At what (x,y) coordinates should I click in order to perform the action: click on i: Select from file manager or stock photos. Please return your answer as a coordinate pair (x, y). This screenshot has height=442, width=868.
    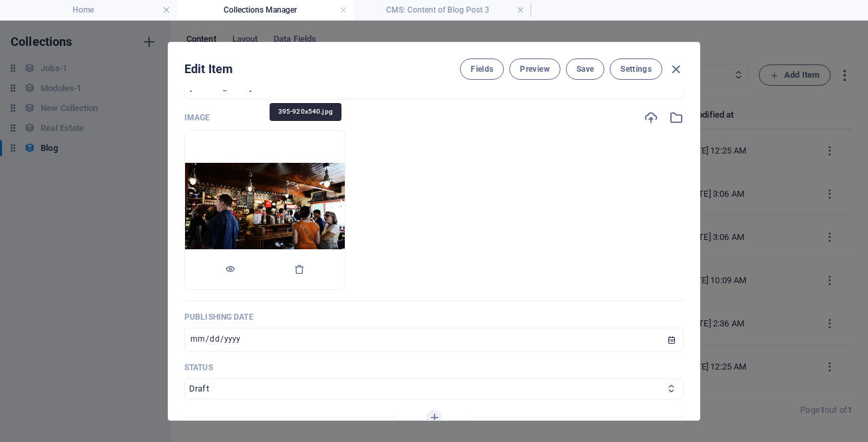
    Looking at the image, I should click on (676, 118).